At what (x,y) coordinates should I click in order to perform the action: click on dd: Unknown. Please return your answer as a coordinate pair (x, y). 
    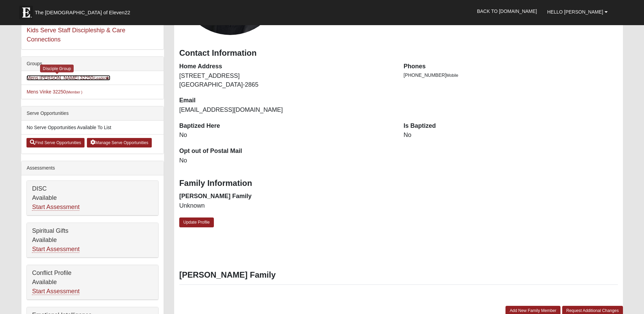
    Looking at the image, I should click on (286, 206).